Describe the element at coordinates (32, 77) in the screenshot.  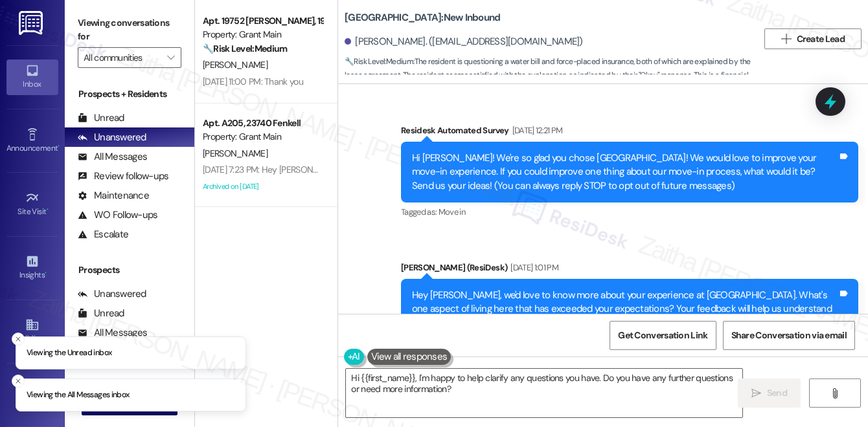
I see `a: Inbox` at that location.